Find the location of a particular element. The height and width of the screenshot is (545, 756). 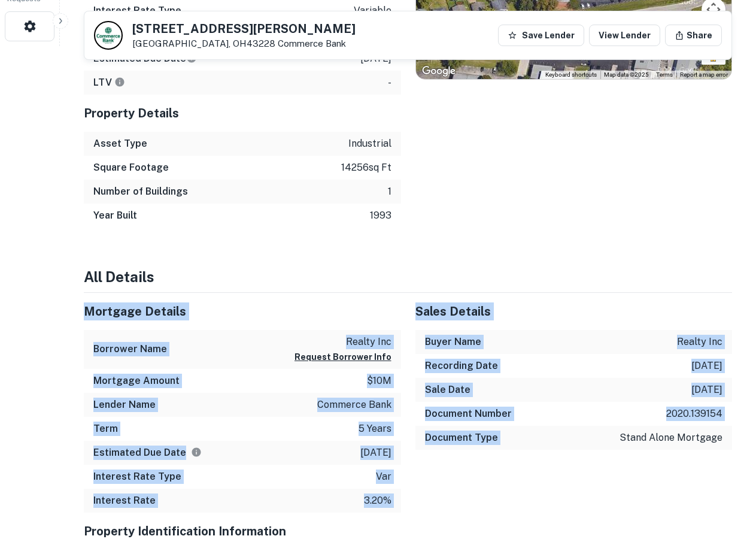

p: 1 is located at coordinates (390, 192).